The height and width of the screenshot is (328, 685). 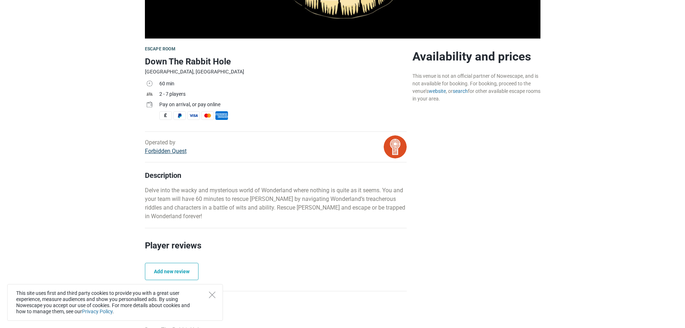 What do you see at coordinates (276, 251) in the screenshot?
I see `h2: Player reviews` at bounding box center [276, 251].